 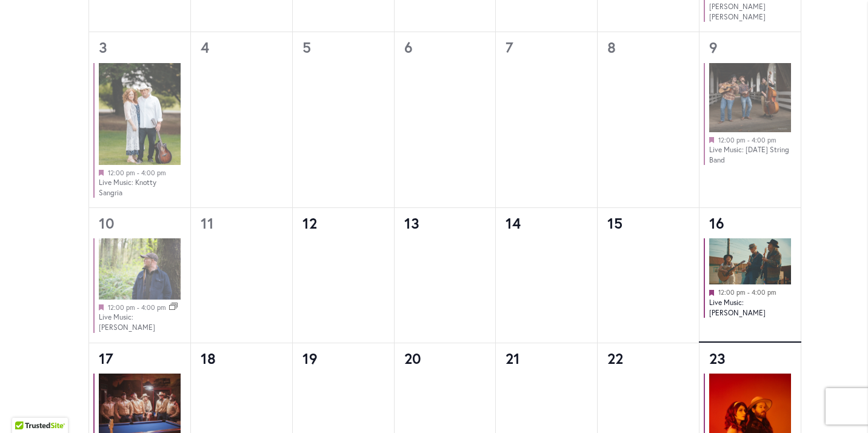 I want to click on a: 23, so click(x=717, y=358).